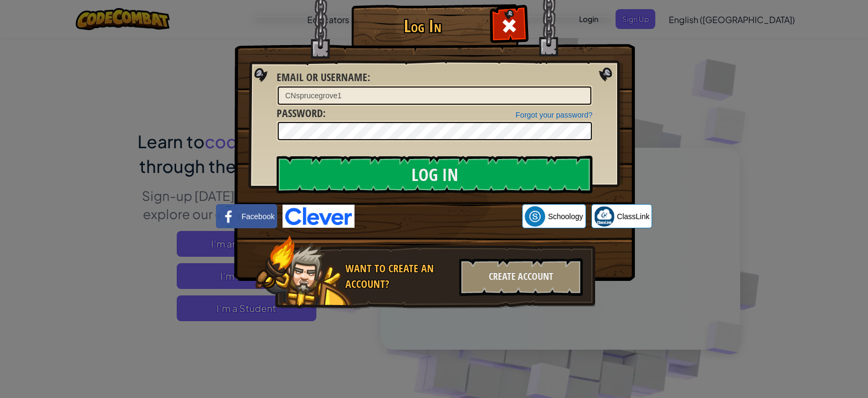 The width and height of the screenshot is (868, 398). Describe the element at coordinates (565, 217) in the screenshot. I see `span: Schoology` at that location.